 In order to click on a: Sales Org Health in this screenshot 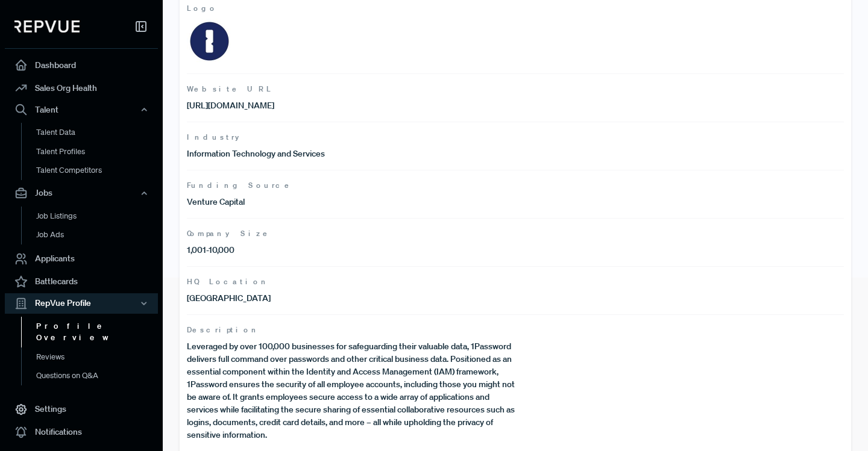, I will do `click(81, 88)`.